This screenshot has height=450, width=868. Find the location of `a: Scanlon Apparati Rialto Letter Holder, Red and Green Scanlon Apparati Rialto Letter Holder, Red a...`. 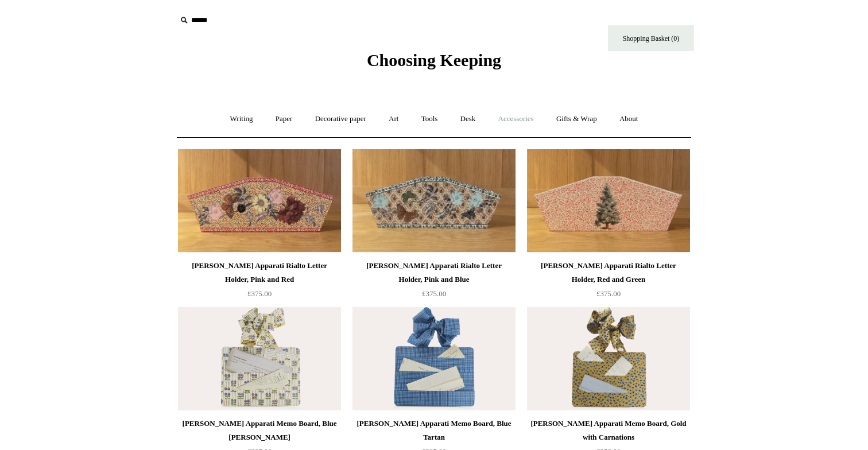

a: Scanlon Apparati Rialto Letter Holder, Red and Green Scanlon Apparati Rialto Letter Holder, Red a... is located at coordinates (608, 201).